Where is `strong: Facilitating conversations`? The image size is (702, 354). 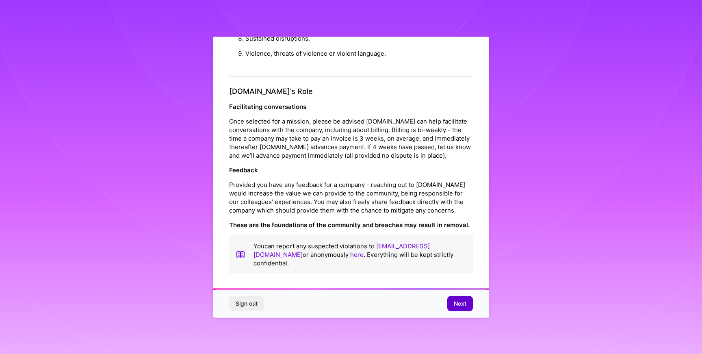 strong: Facilitating conversations is located at coordinates (268, 106).